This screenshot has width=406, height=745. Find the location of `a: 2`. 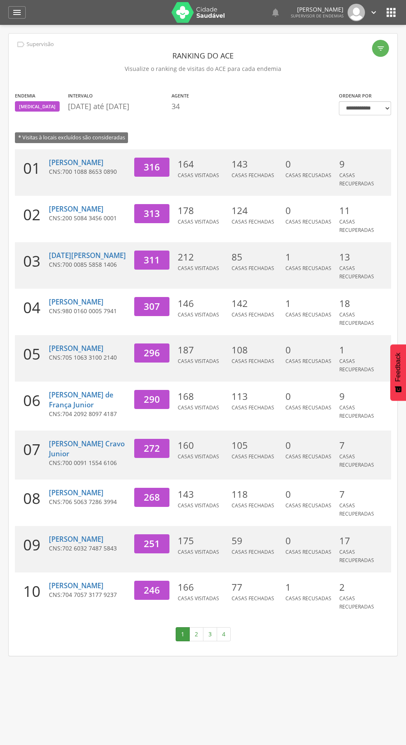

a: 2 is located at coordinates (197, 634).